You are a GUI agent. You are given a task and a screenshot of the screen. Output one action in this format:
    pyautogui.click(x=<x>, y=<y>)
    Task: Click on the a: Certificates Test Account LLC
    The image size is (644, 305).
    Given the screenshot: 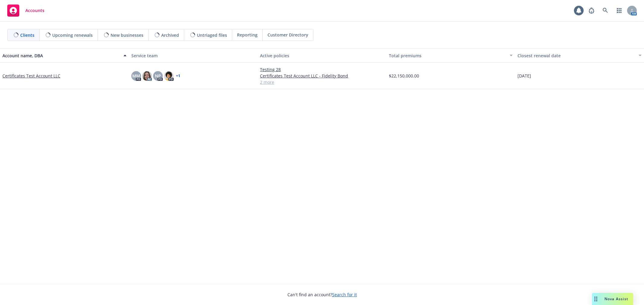 What is the action you would take?
    pyautogui.click(x=32, y=75)
    